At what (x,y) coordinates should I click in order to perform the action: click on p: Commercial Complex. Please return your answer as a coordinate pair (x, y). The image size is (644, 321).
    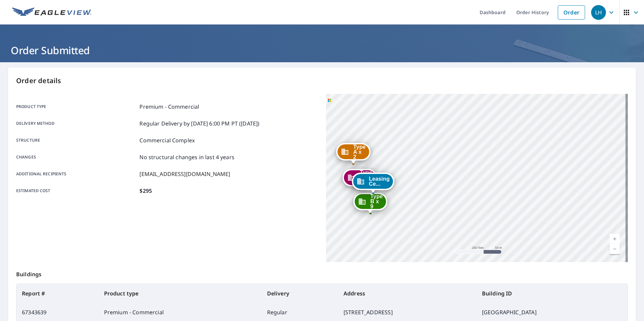
    Looking at the image, I should click on (167, 141).